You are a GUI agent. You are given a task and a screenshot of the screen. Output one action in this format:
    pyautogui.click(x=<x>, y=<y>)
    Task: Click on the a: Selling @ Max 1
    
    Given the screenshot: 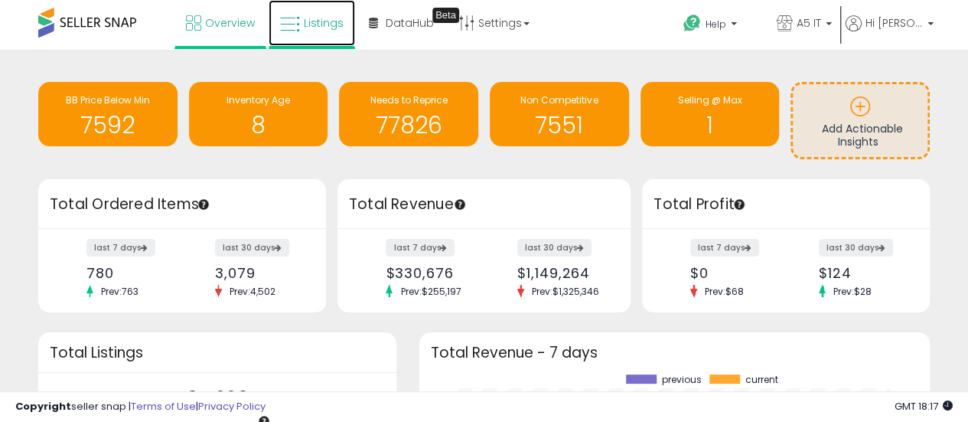 What is the action you would take?
    pyautogui.click(x=710, y=114)
    